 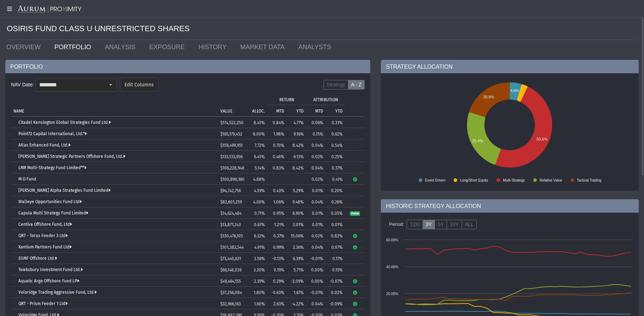 I want to click on div: PORTFOLIO, so click(x=188, y=67).